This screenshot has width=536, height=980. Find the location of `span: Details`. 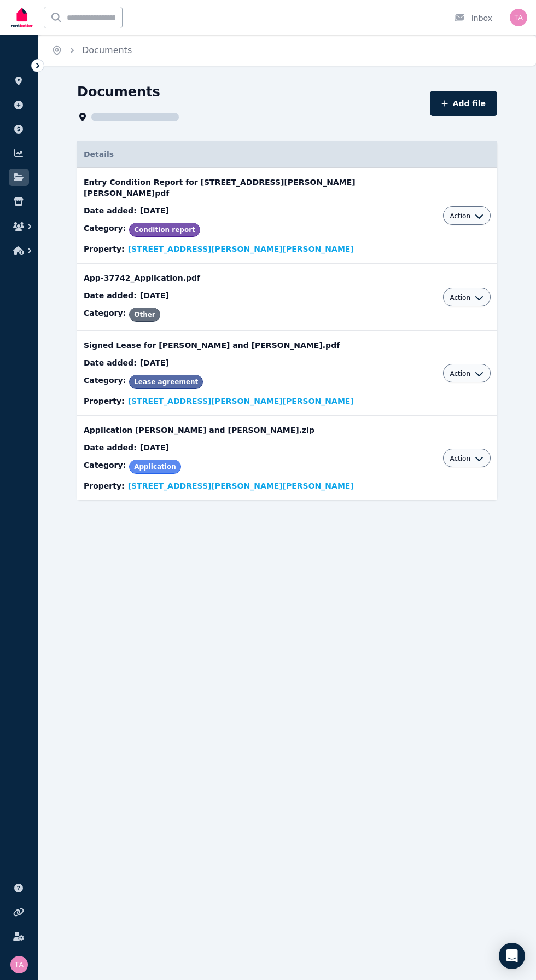

span: Details is located at coordinates (98, 154).